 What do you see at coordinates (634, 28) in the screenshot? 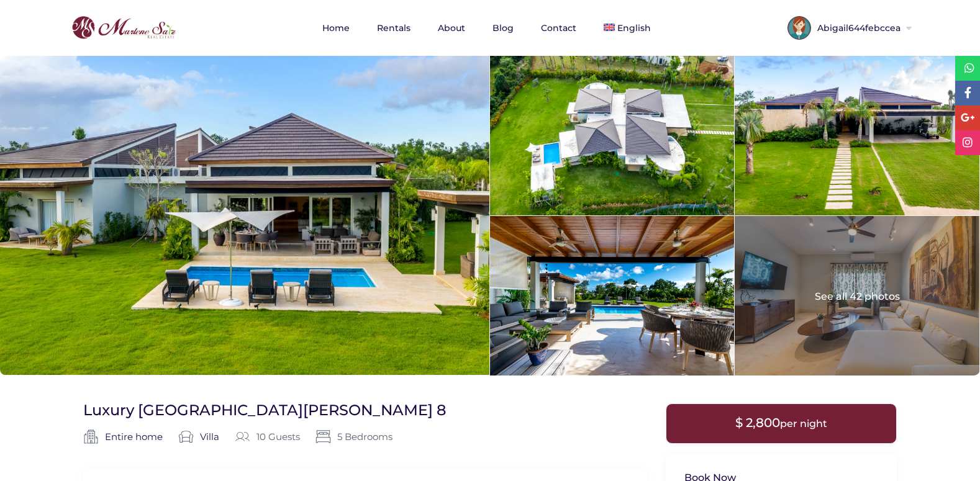
I see `span: English` at bounding box center [634, 28].